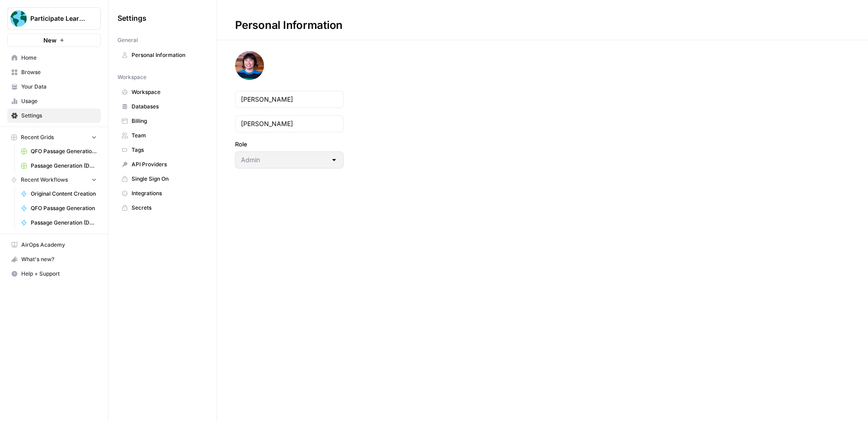  Describe the element at coordinates (162, 107) in the screenshot. I see `a: Databases` at that location.